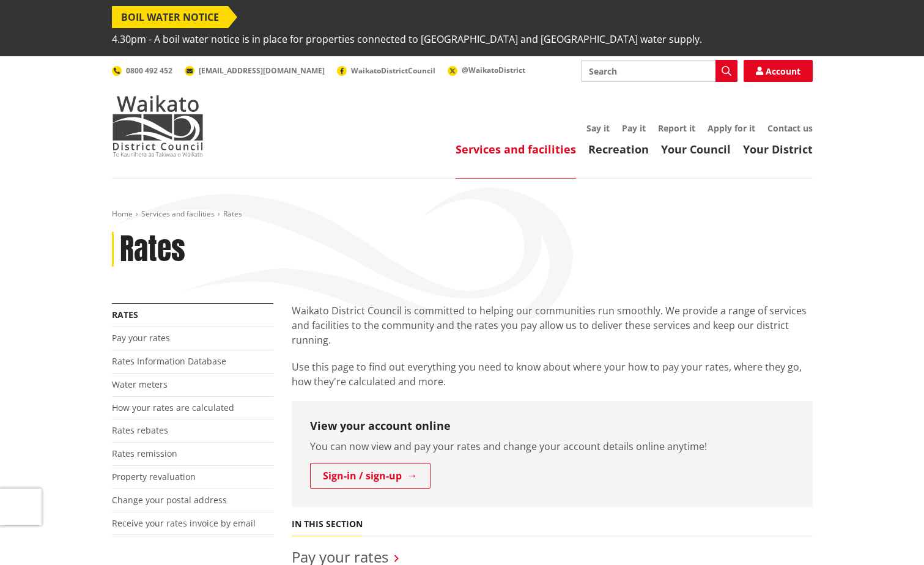 This screenshot has width=924, height=565. I want to click on p: You can now view and pay your rates and change your account details online anytime!, so click(552, 447).